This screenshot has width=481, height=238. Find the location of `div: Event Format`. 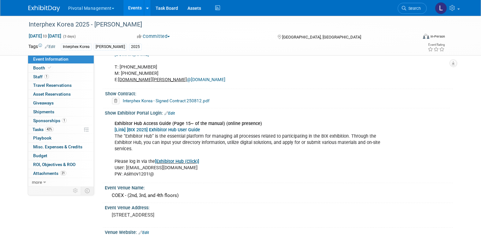

div: Event Format is located at coordinates (414, 38).